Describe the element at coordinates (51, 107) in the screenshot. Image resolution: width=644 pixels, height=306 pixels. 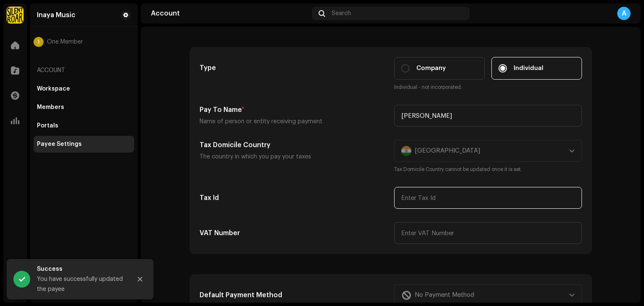
I see `div: Members` at that location.